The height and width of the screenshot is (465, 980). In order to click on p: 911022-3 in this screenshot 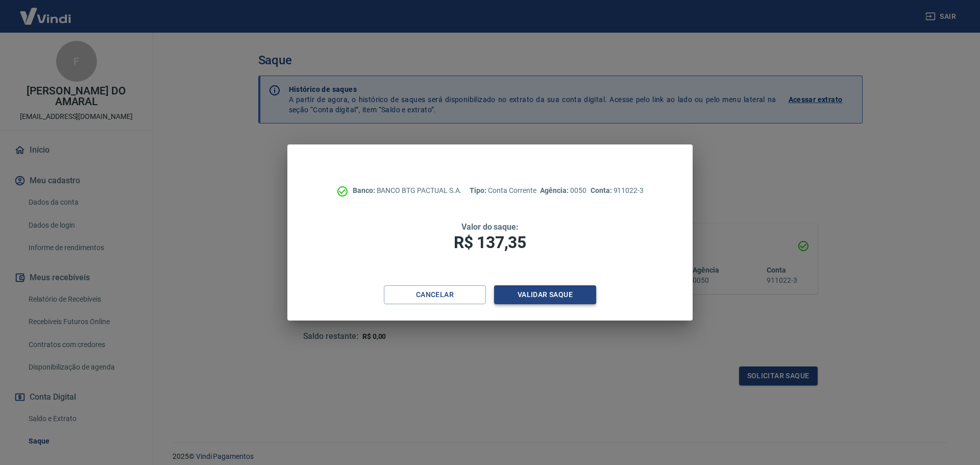, I will do `click(617, 190)`.